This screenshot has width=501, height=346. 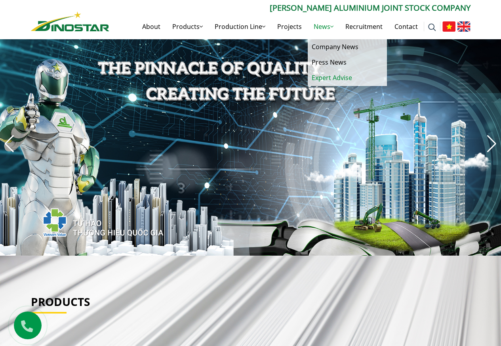 I want to click on a: About, so click(x=151, y=27).